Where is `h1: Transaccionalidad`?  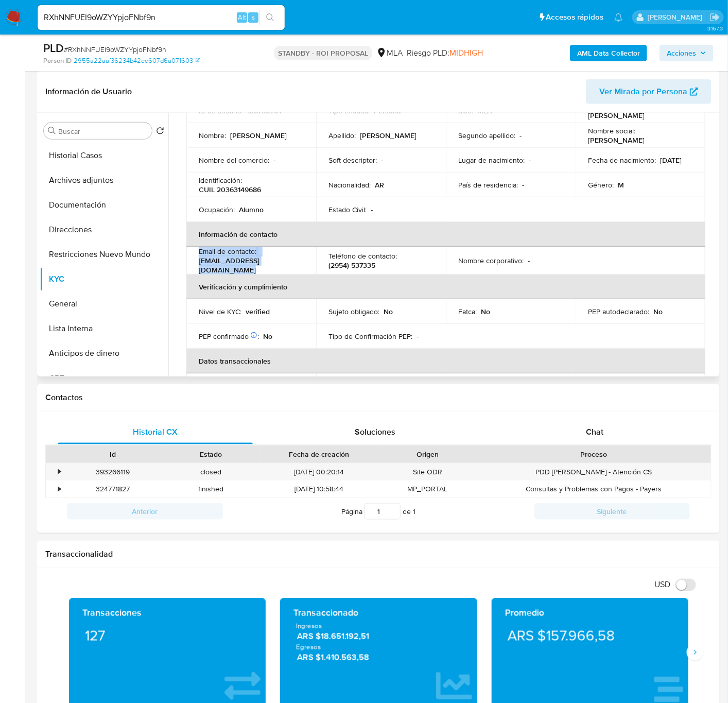
h1: Transaccionalidad is located at coordinates (378, 554).